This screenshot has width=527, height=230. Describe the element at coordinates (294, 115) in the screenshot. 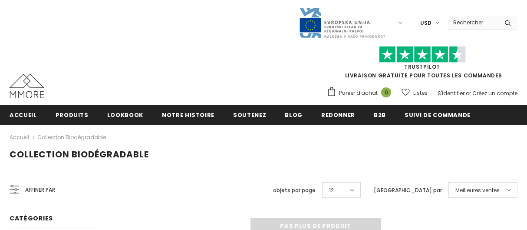

I see `span: Blog` at that location.